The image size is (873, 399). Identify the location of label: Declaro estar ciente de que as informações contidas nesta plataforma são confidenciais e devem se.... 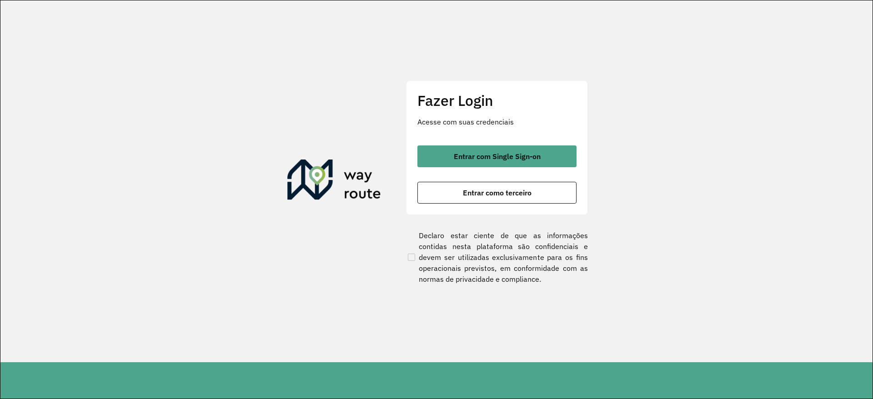
(497, 257).